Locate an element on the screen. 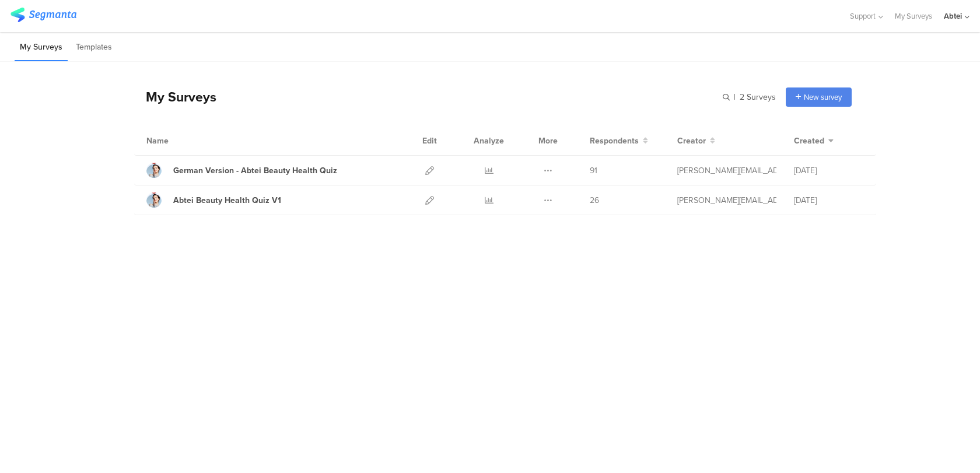 The height and width of the screenshot is (473, 980). span: New survey is located at coordinates (822, 97).